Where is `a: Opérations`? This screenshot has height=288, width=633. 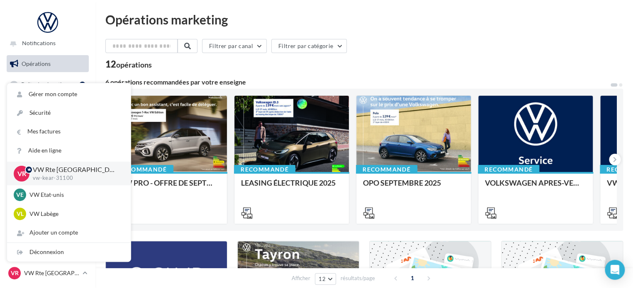 a: Opérations is located at coordinates (48, 64).